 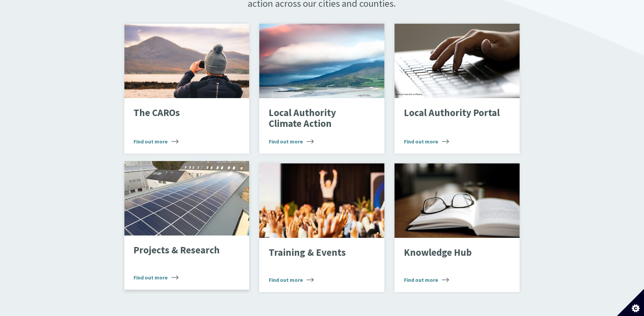 I want to click on p: Local Authority Portal, so click(x=452, y=113).